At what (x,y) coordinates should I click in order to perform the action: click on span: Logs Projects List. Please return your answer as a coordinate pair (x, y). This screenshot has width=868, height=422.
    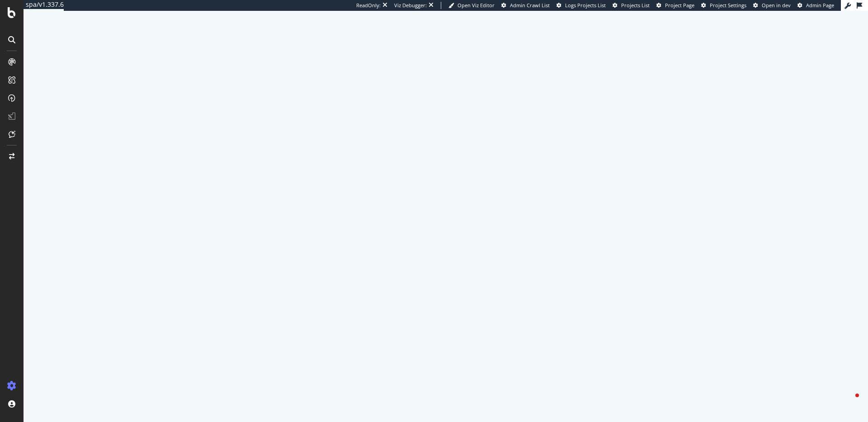
    Looking at the image, I should click on (586, 5).